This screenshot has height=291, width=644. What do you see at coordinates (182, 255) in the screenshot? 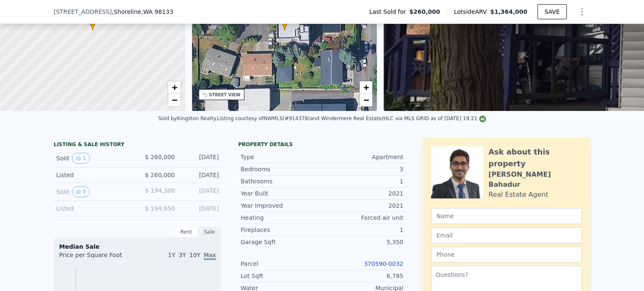
I see `span: 3Y` at bounding box center [182, 255].